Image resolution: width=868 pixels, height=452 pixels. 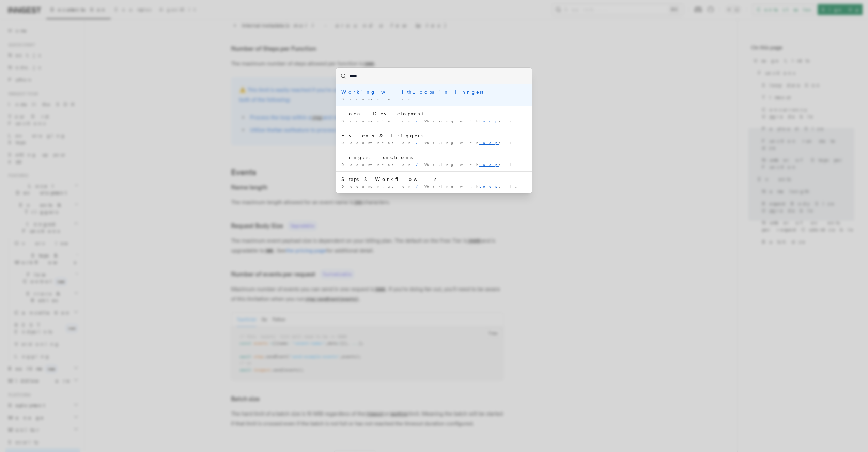 I want to click on div: Inngest Functions, so click(x=434, y=157).